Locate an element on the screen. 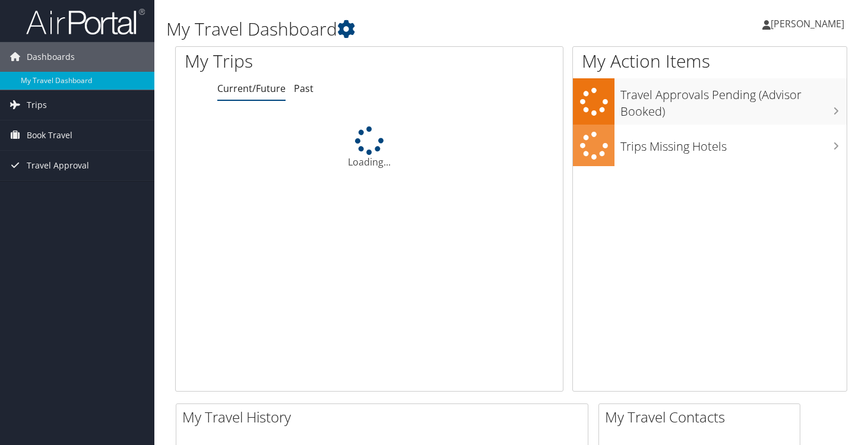  h2: My Travel History is located at coordinates (384, 417).